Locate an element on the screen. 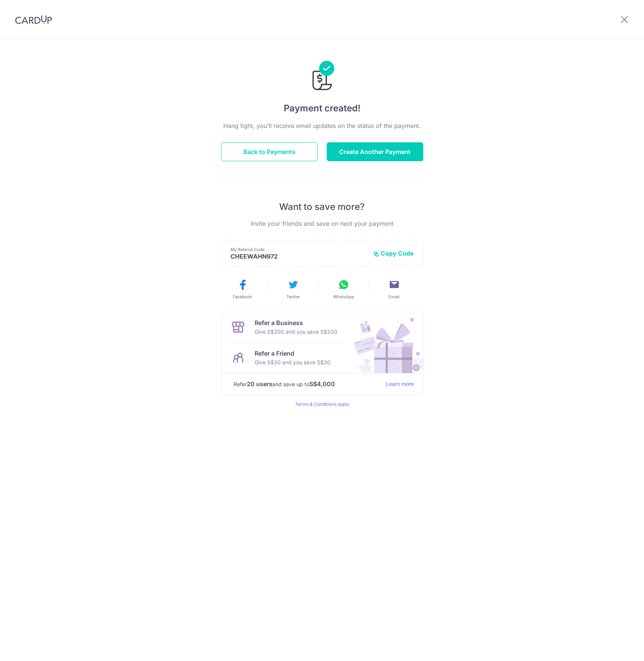 The width and height of the screenshot is (644, 661). p: Give S$30 and you save S$30 is located at coordinates (293, 362).